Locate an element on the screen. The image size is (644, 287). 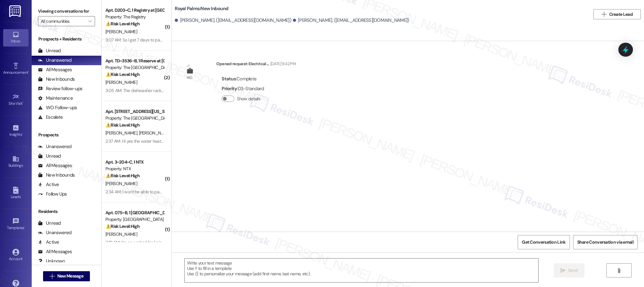
div: Follow Ups is located at coordinates (53, 194).